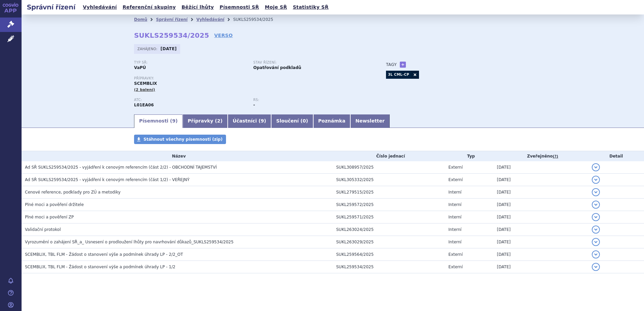 The width and height of the screenshot is (644, 311). I want to click on p: RS:, so click(310, 100).